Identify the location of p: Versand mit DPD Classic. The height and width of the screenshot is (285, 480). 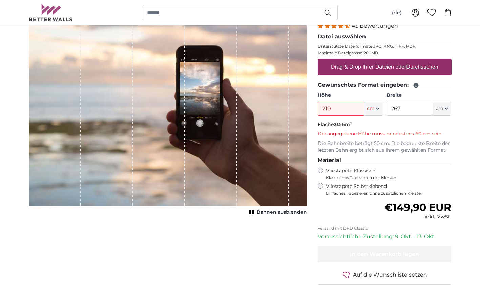
(384, 229).